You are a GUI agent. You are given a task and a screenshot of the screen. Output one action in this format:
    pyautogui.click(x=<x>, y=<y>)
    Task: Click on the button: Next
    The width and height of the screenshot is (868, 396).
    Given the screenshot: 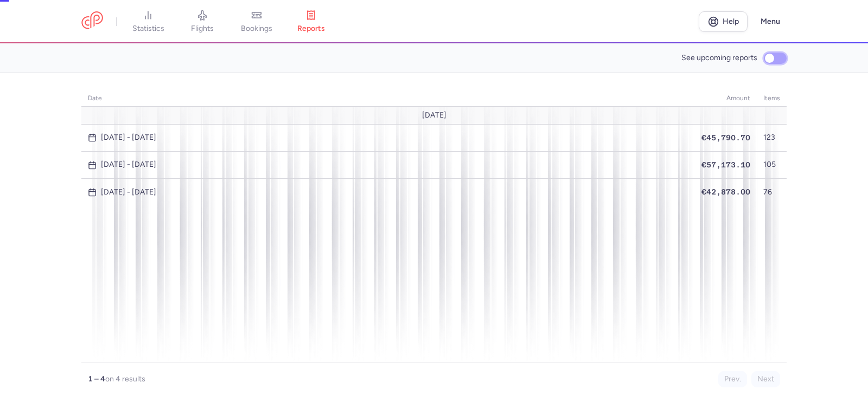 What is the action you would take?
    pyautogui.click(x=765, y=379)
    